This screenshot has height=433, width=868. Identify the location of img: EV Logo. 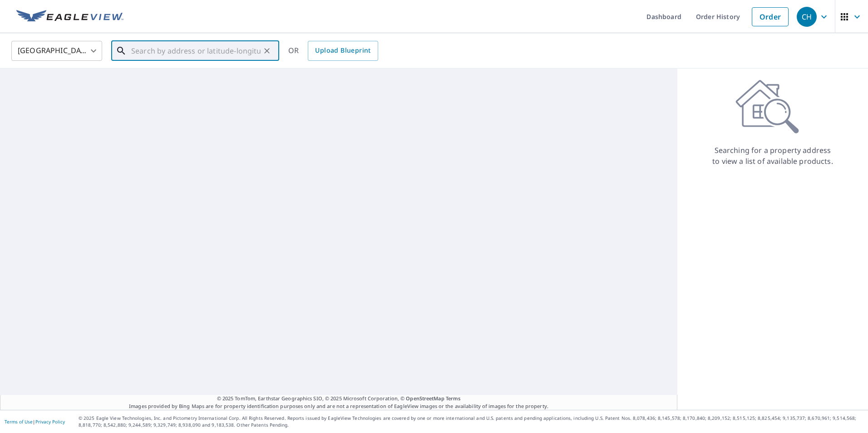
(70, 17).